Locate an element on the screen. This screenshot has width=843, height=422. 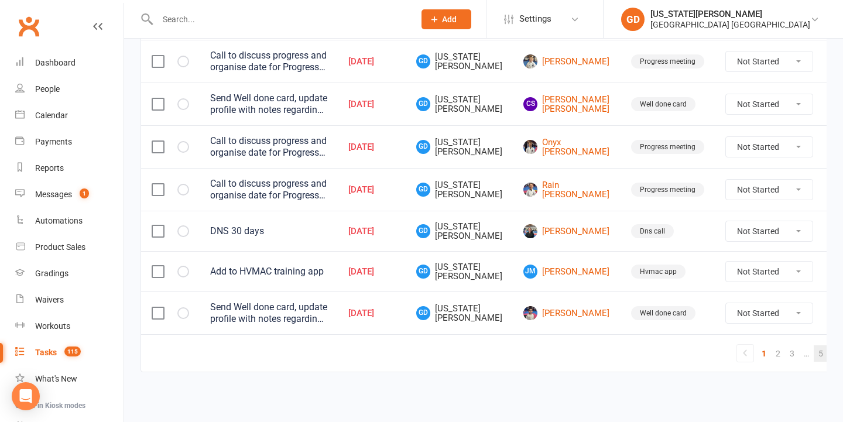
img: Phillip Fleming is located at coordinates (530, 61).